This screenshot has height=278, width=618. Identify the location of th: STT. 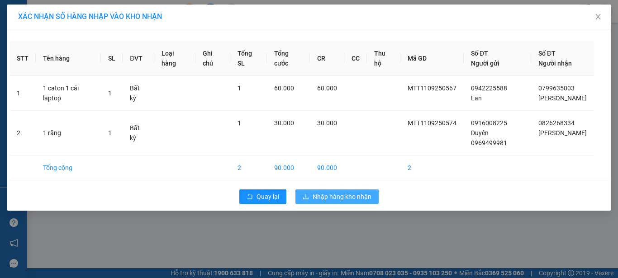
(23, 58).